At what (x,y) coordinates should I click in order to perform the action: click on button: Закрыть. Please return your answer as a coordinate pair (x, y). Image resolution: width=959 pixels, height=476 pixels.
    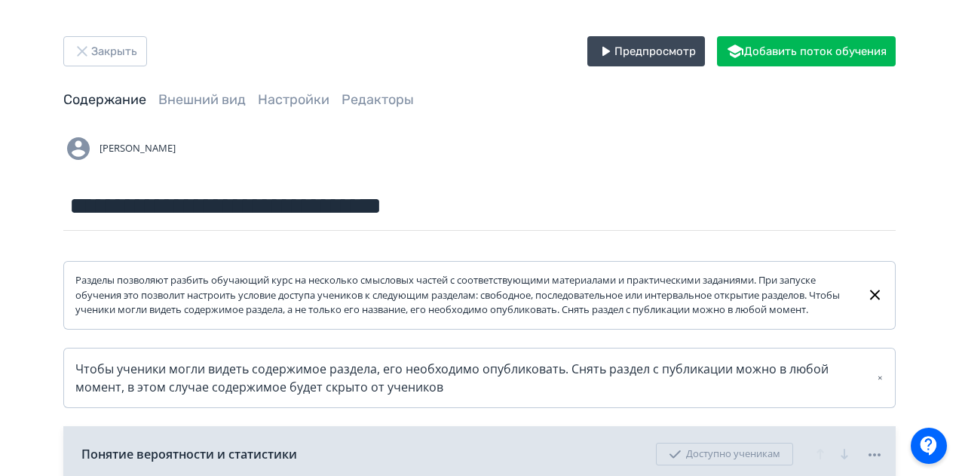
    Looking at the image, I should click on (105, 51).